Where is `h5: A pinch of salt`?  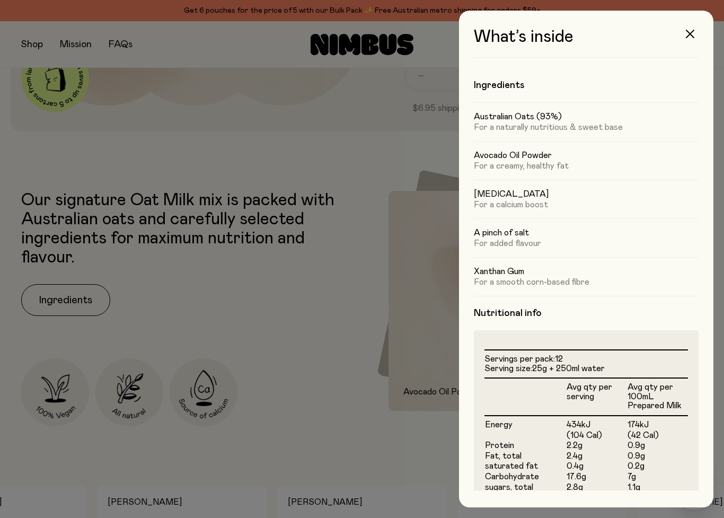
h5: A pinch of salt is located at coordinates (587, 233).